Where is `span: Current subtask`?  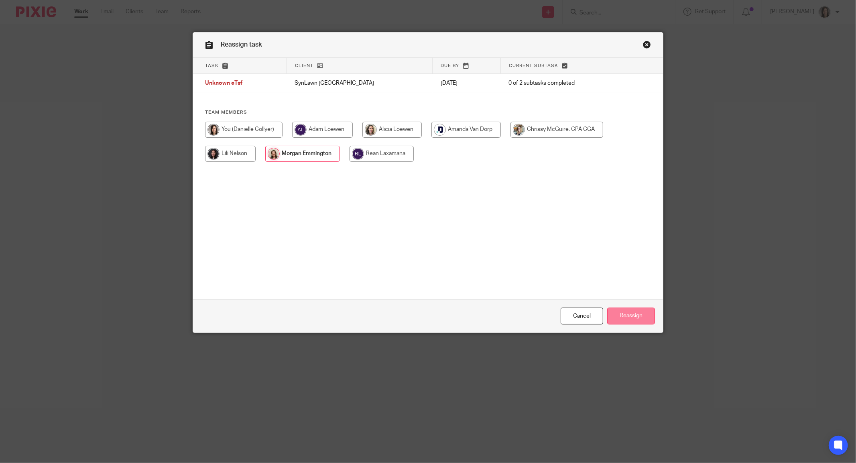
span: Current subtask is located at coordinates (533, 65).